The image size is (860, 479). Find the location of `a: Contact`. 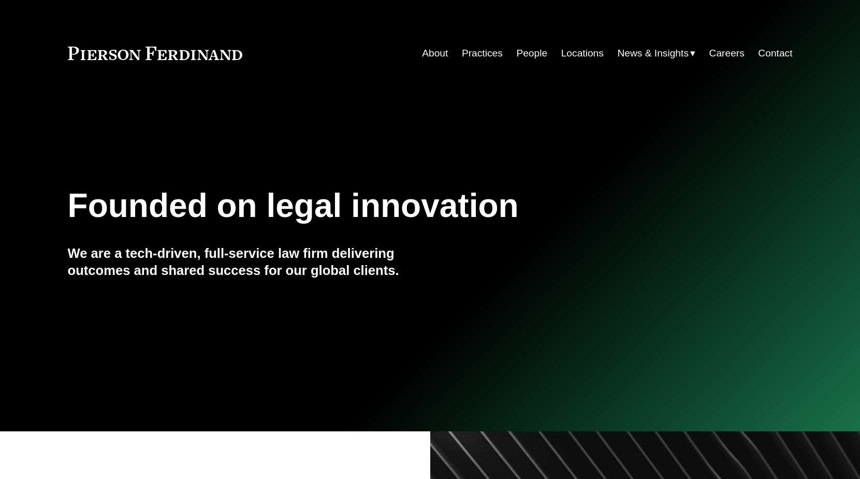

a: Contact is located at coordinates (775, 53).